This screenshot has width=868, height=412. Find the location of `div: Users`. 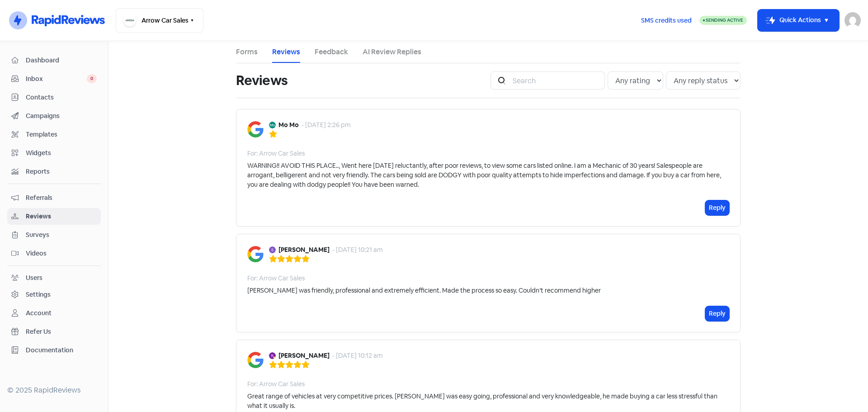

div: Users is located at coordinates (34, 277).